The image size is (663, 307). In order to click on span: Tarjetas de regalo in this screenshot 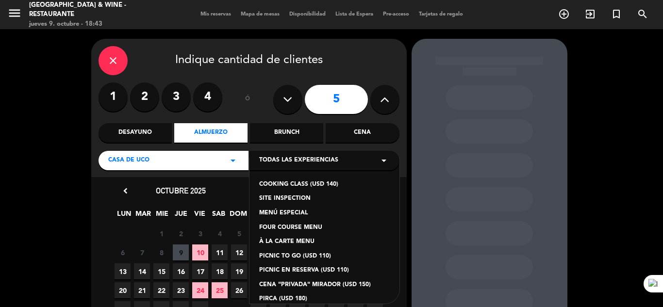, I will do `click(441, 14)`.